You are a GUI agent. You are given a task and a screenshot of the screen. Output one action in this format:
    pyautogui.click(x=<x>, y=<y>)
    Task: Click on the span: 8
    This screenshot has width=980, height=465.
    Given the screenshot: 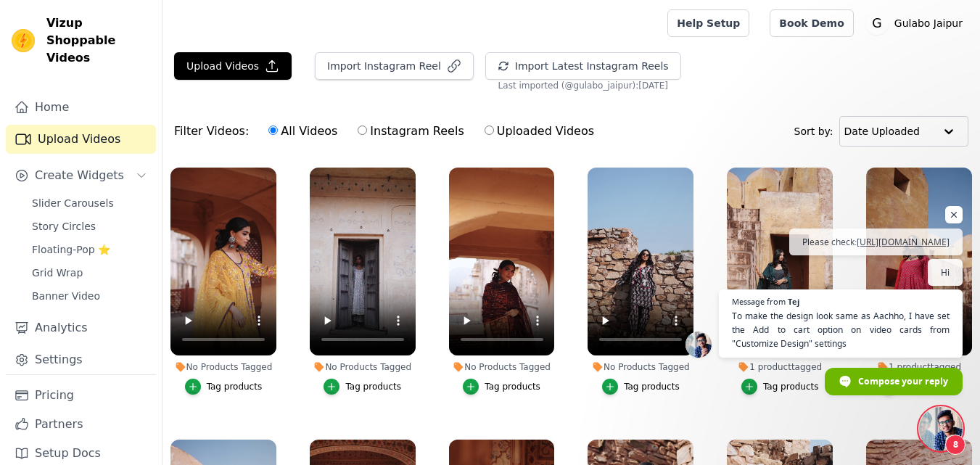 What is the action you would take?
    pyautogui.click(x=955, y=445)
    